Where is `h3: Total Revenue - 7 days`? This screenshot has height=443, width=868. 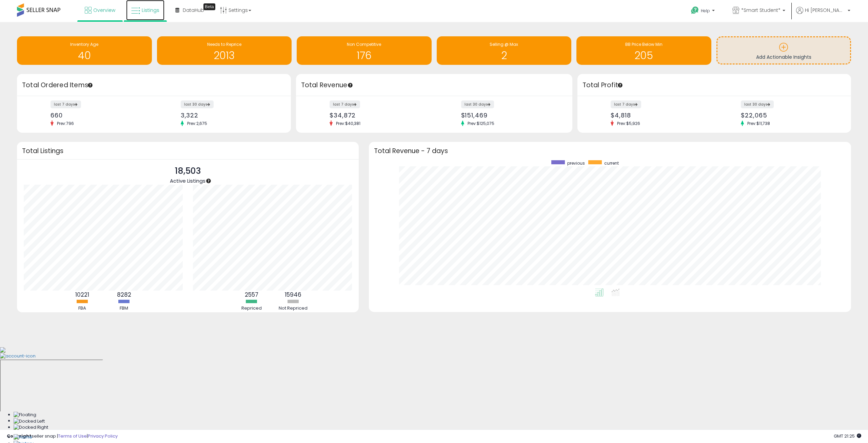 h3: Total Revenue - 7 days is located at coordinates (610, 151).